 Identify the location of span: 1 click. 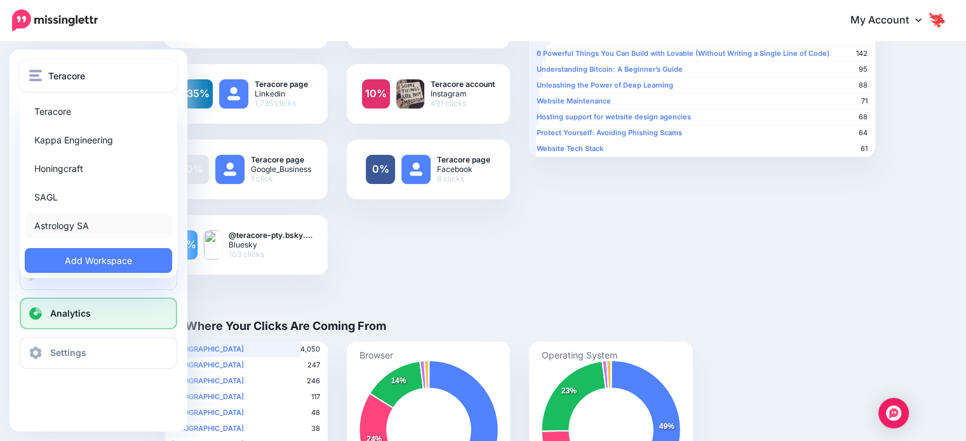
(281, 179).